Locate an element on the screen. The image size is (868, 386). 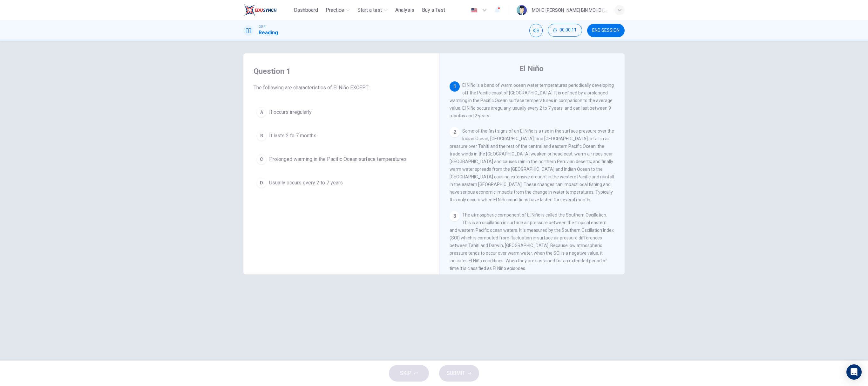
div: 2 is located at coordinates (454, 132).